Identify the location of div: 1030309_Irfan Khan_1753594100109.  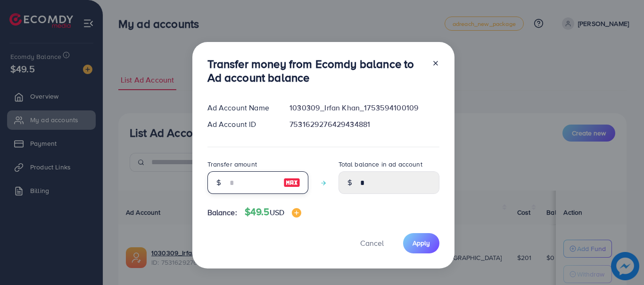
(364, 108).